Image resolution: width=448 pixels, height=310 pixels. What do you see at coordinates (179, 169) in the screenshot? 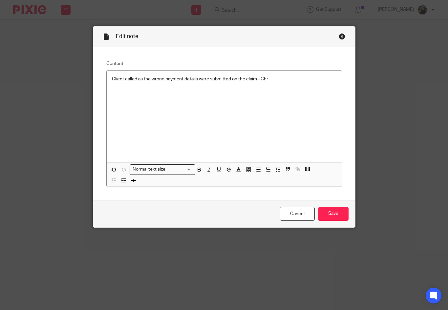
I see `input: Search for option` at bounding box center [179, 169].